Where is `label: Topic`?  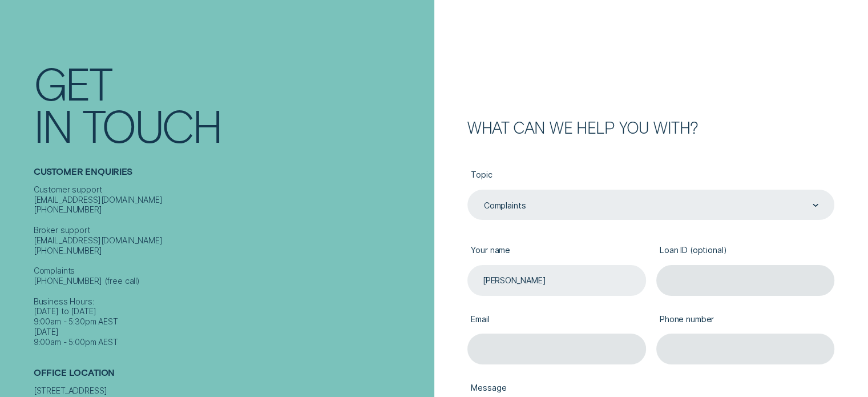
label: Topic is located at coordinates (650, 175).